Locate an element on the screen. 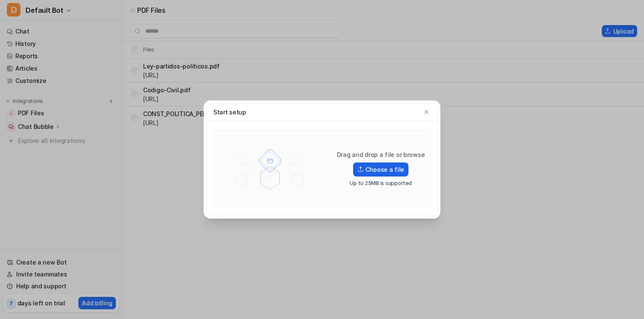 The image size is (644, 319). p: Up to 25MB is supported is located at coordinates (380, 183).